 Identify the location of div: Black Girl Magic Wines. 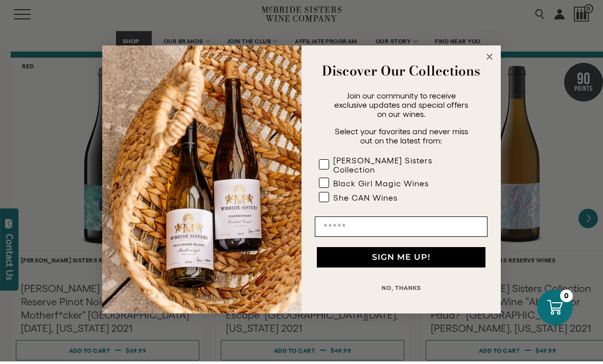
(381, 186).